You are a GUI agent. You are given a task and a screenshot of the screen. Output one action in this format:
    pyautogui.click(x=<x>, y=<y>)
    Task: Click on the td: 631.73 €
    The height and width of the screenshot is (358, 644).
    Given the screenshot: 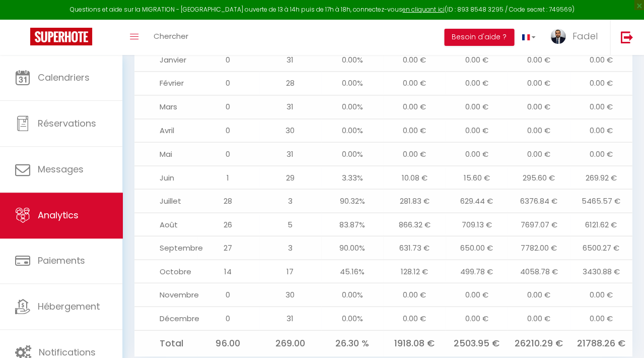 What is the action you would take?
    pyautogui.click(x=414, y=248)
    